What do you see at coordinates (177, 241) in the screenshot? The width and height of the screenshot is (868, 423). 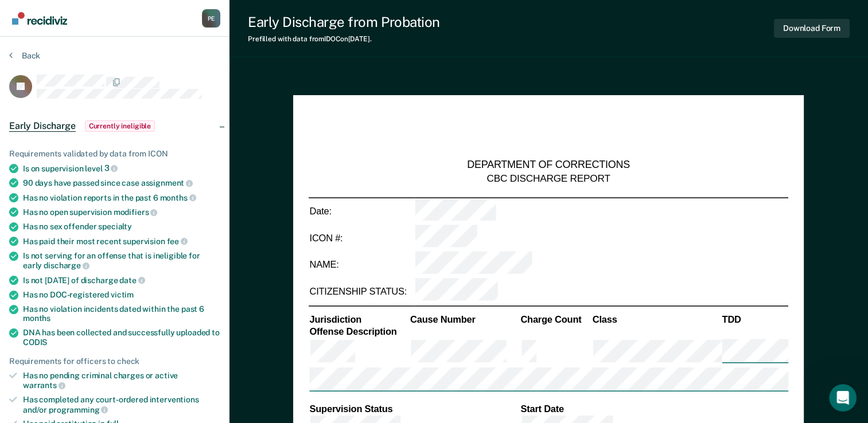 I see `span: fee` at bounding box center [177, 241].